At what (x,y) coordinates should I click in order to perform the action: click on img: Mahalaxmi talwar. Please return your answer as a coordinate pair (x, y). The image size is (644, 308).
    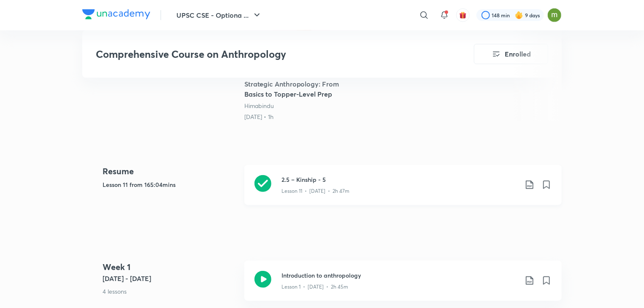
    Looking at the image, I should click on (555, 16).